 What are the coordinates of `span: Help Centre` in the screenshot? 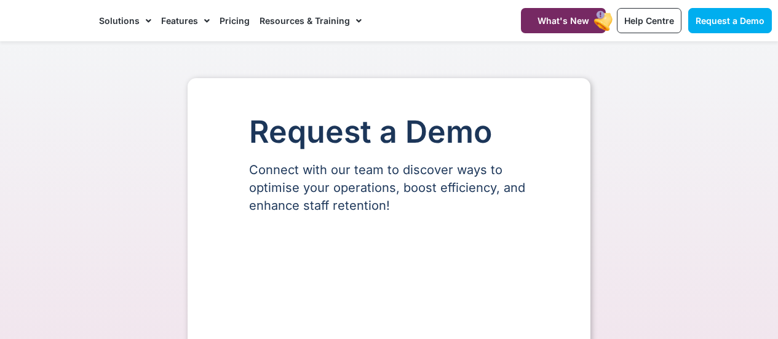 It's located at (649, 20).